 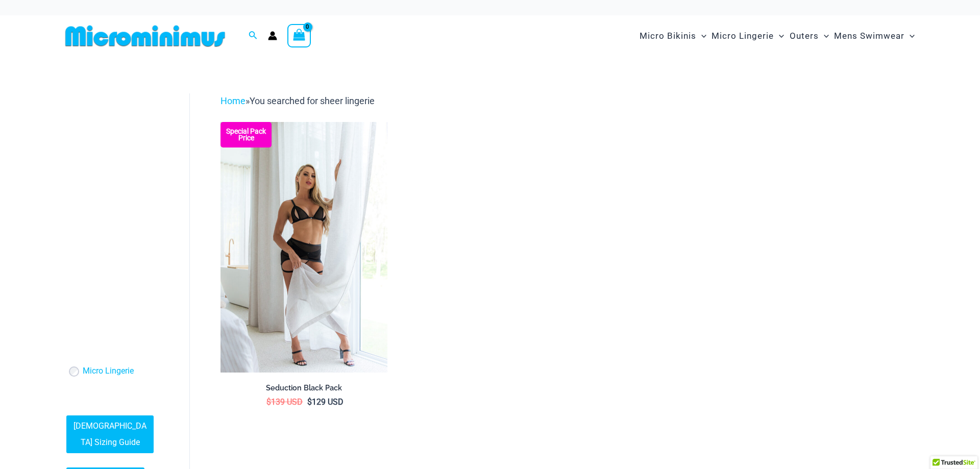 What do you see at coordinates (304, 387) in the screenshot?
I see `h2: Seduction Black Pack` at bounding box center [304, 387].